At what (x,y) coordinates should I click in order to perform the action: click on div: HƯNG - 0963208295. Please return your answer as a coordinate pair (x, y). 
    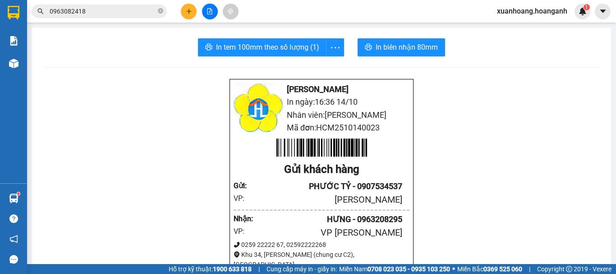
    Looking at the image, I should click on (329, 219).